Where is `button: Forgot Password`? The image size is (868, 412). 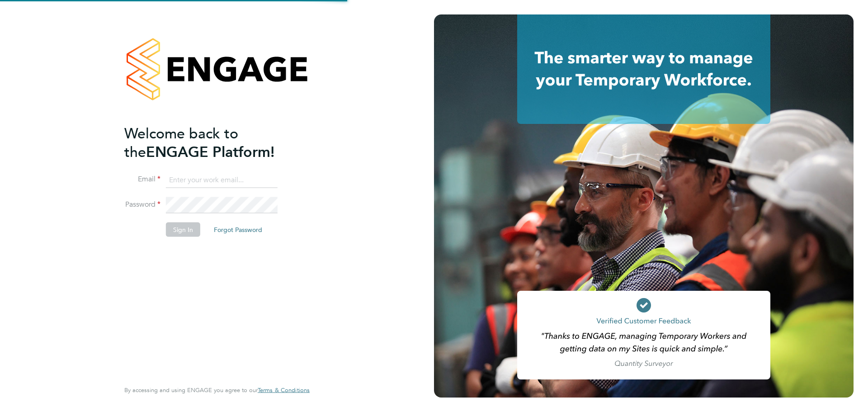
button: Forgot Password is located at coordinates (238, 230).